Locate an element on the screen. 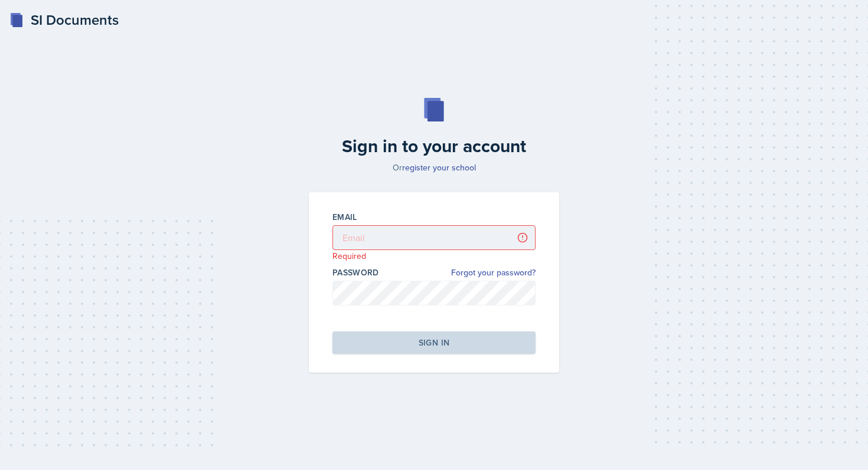 This screenshot has height=470, width=868. label: Email is located at coordinates (345, 217).